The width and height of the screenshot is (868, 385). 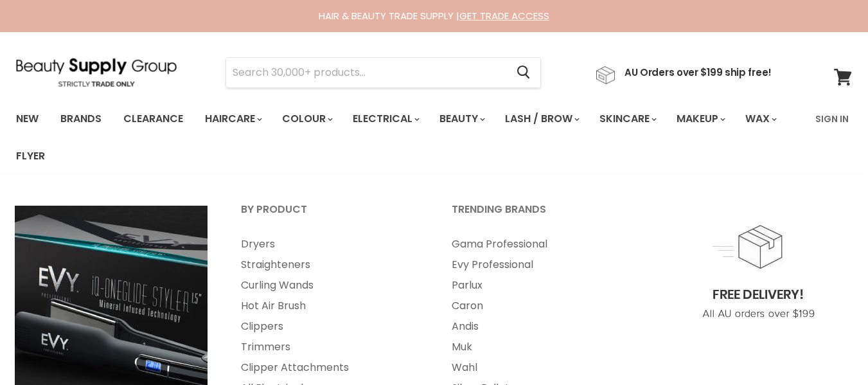 What do you see at coordinates (329, 215) in the screenshot?
I see `a: By Product` at bounding box center [329, 215].